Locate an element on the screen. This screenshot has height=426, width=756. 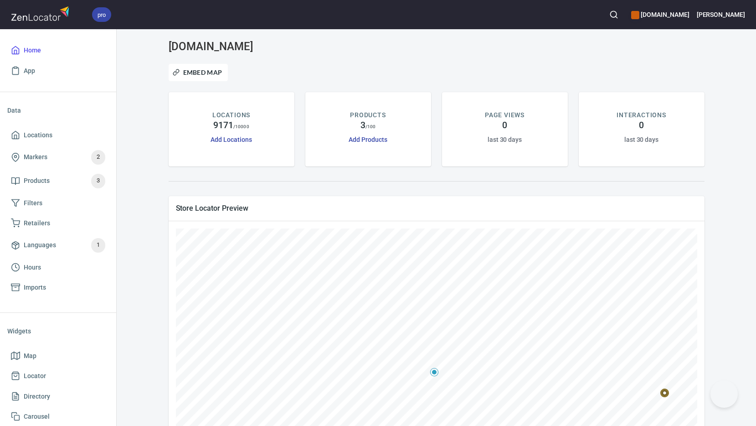
li: Widgets is located at coordinates (58, 331).